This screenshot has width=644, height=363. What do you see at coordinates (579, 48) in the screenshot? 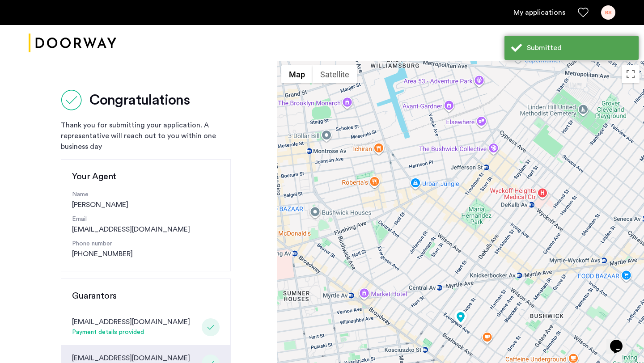
I see `div: Submitted` at bounding box center [579, 48].